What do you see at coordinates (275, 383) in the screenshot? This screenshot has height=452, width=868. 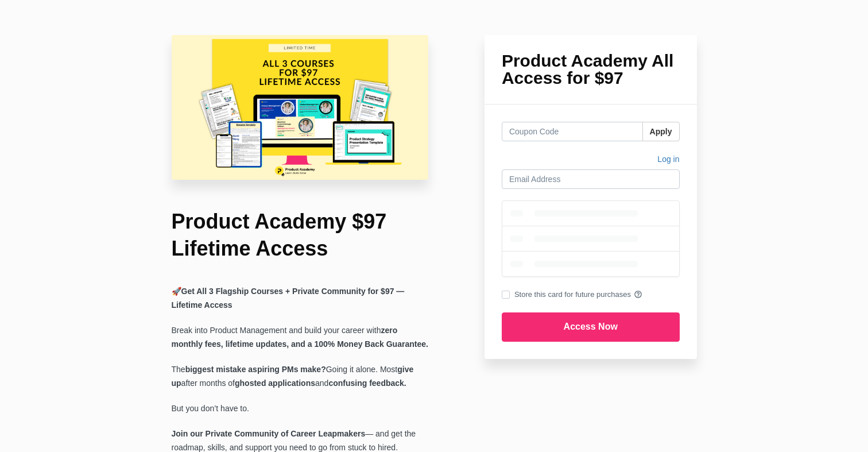 I see `strong: ghosted applications` at bounding box center [275, 383].